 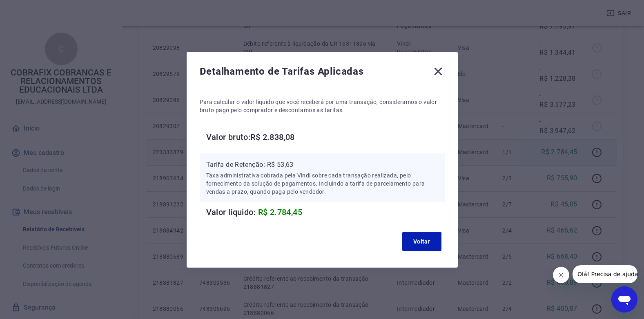 What do you see at coordinates (280, 212) in the screenshot?
I see `span: R$ 2.784,45` at bounding box center [280, 212].